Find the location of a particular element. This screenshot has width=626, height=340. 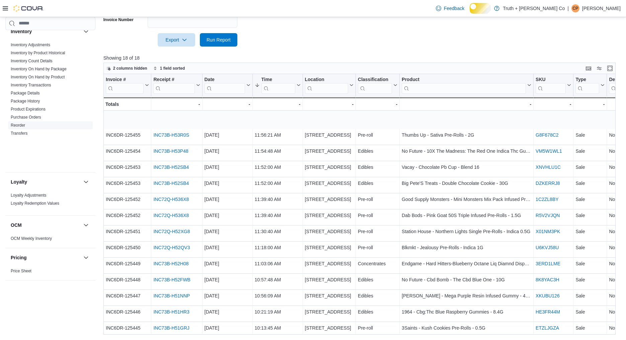

h3: Inventory is located at coordinates (21, 31).